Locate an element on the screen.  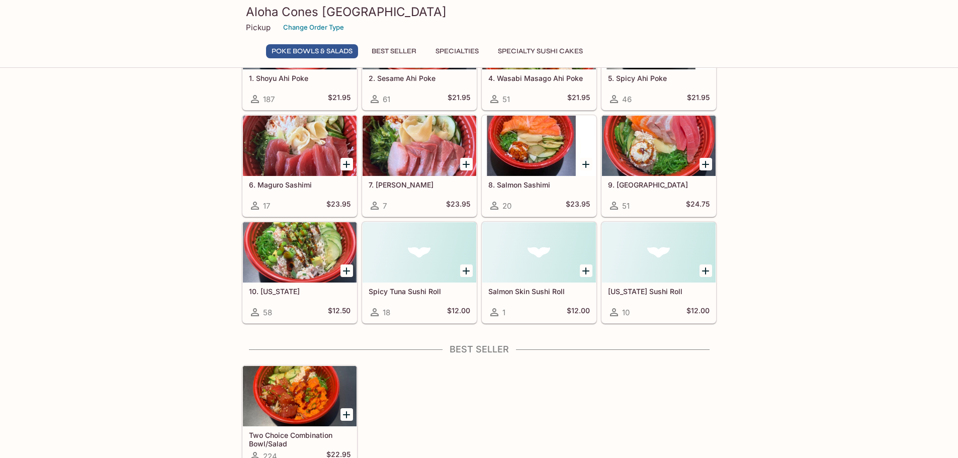
h5: 8. Salmon Sashimi is located at coordinates (539, 185).